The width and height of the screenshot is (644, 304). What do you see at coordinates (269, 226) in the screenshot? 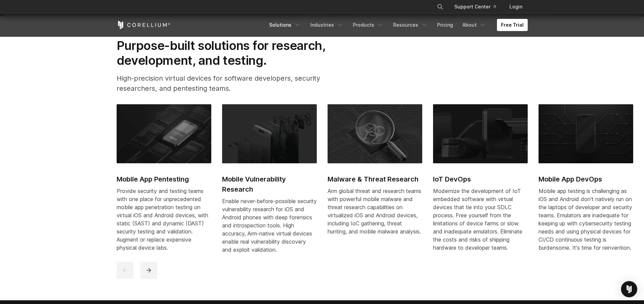
I see `div: Enable never-before-possible security vulnerability research for iOS and Android phones with deep...` at bounding box center [269, 226].